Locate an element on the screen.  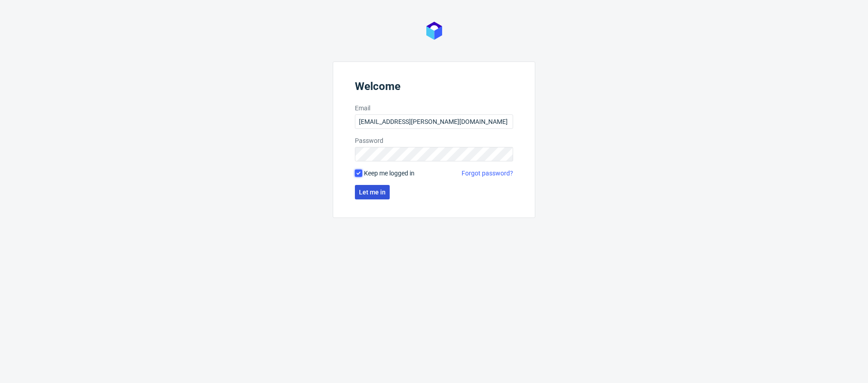
label: Email is located at coordinates (434, 108).